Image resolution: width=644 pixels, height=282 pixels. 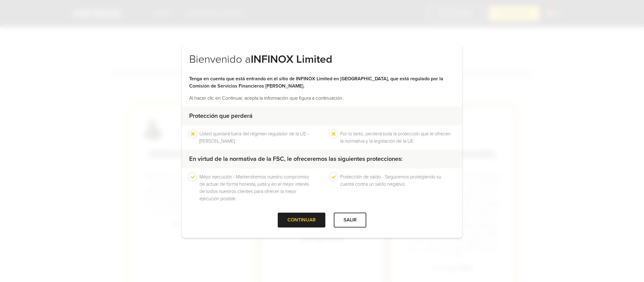 I want to click on strong: Protección que perderá, so click(x=221, y=116).